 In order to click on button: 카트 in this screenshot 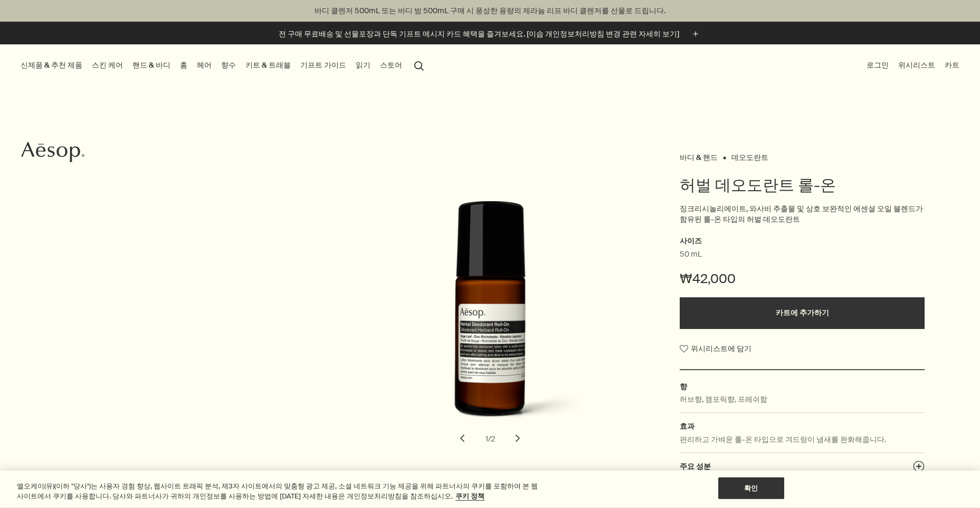, I will do `click(952, 65)`.